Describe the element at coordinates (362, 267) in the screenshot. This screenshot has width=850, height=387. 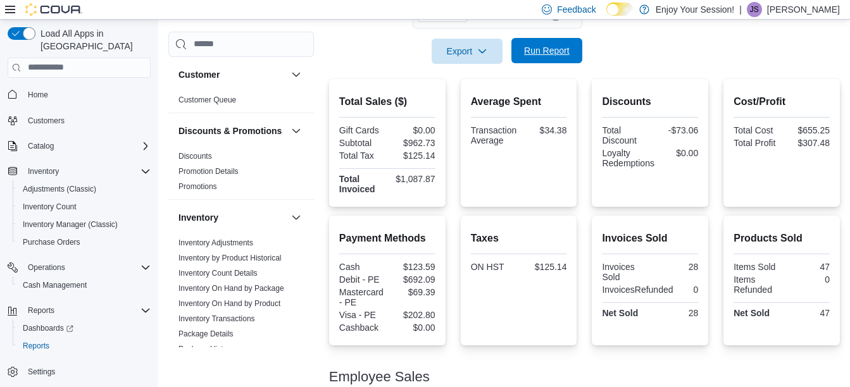
I see `div: Cash` at that location.